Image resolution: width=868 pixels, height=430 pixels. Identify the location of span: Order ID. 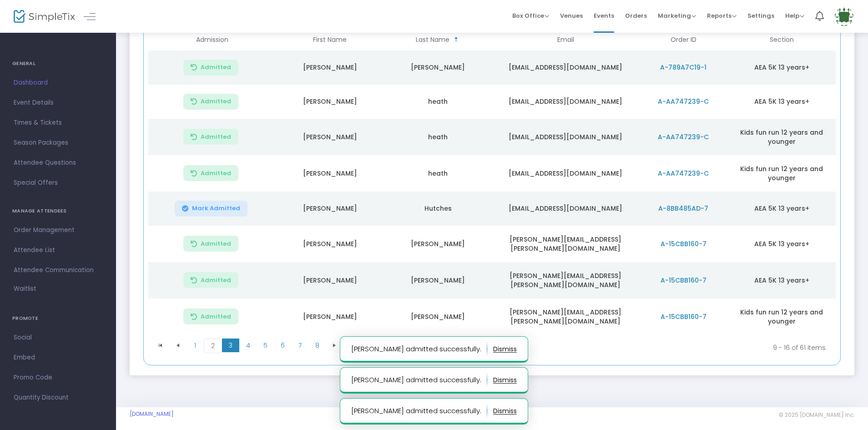
(684, 40).